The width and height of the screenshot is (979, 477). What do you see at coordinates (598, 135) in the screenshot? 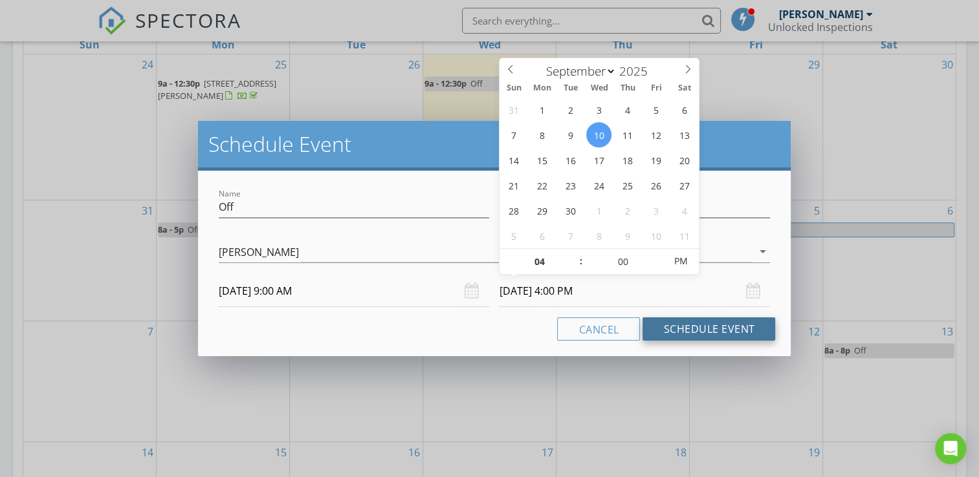
I see `span: September 10, 2025` at bounding box center [598, 135].